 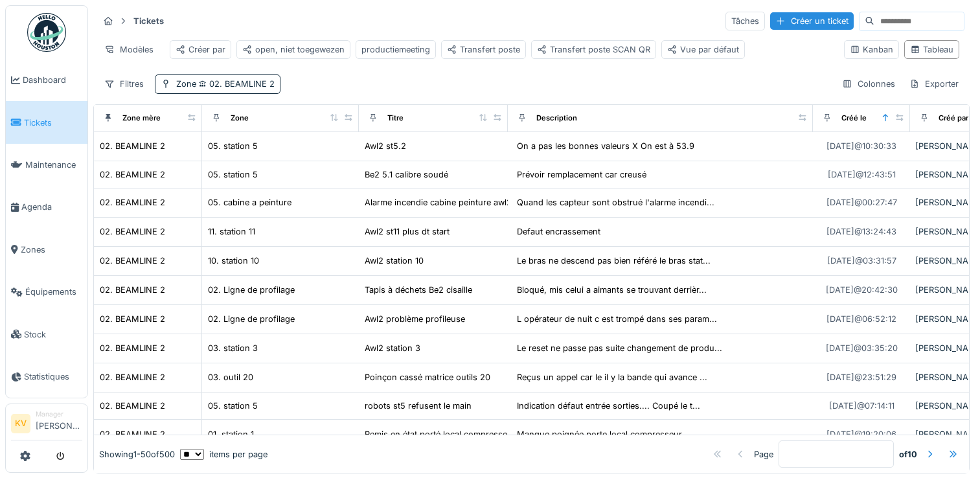 What do you see at coordinates (556, 117) in the screenshot?
I see `div: Description` at bounding box center [556, 117].